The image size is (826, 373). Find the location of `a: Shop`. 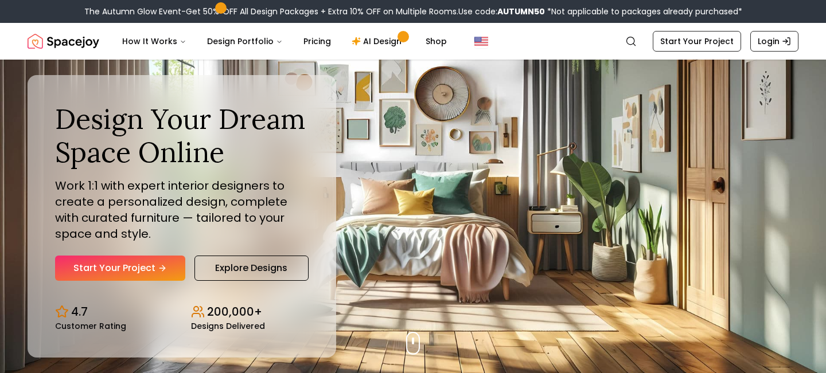

a: Shop is located at coordinates (436, 41).